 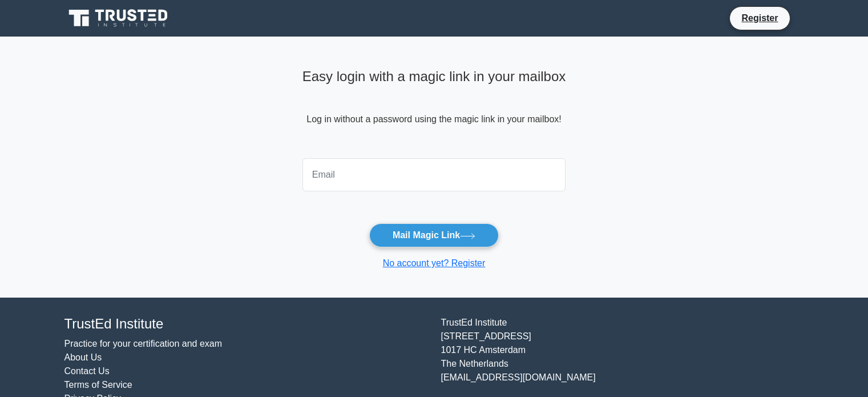 What do you see at coordinates (435, 175) in the screenshot?
I see `input: Email` at bounding box center [435, 175].